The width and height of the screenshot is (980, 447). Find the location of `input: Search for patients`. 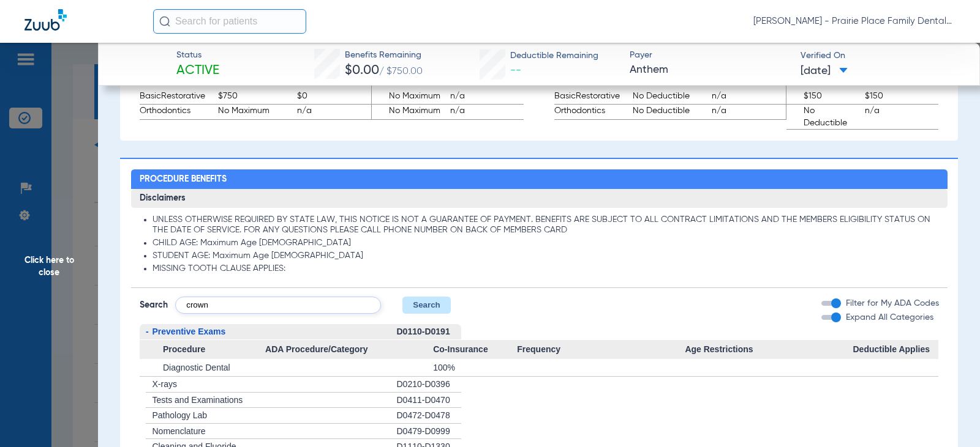

input: Search for patients is located at coordinates (230, 21).